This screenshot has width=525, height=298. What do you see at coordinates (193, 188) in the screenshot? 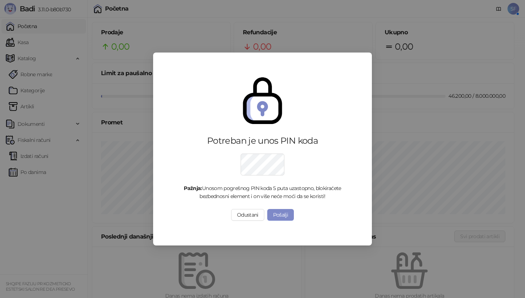
I see `strong: Pažnja:` at bounding box center [193, 188].